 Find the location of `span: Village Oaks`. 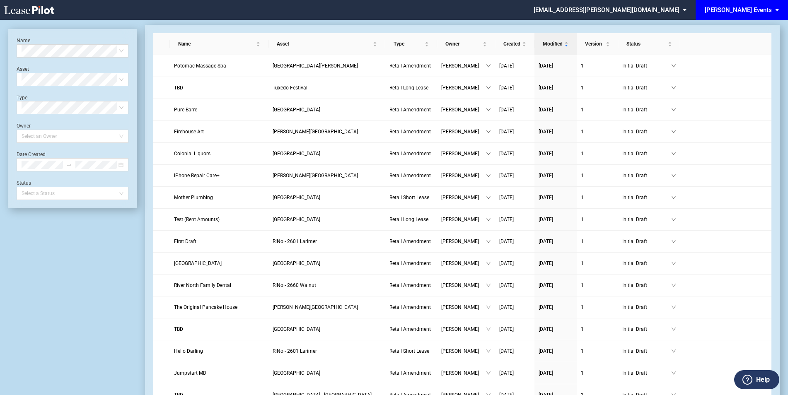

span: Village Oaks is located at coordinates (296, 373).